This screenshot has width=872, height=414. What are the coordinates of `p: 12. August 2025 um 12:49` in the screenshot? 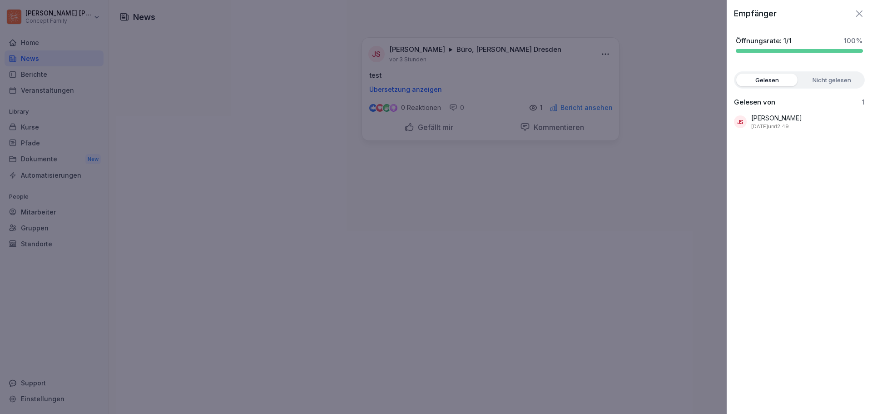 It's located at (770, 126).